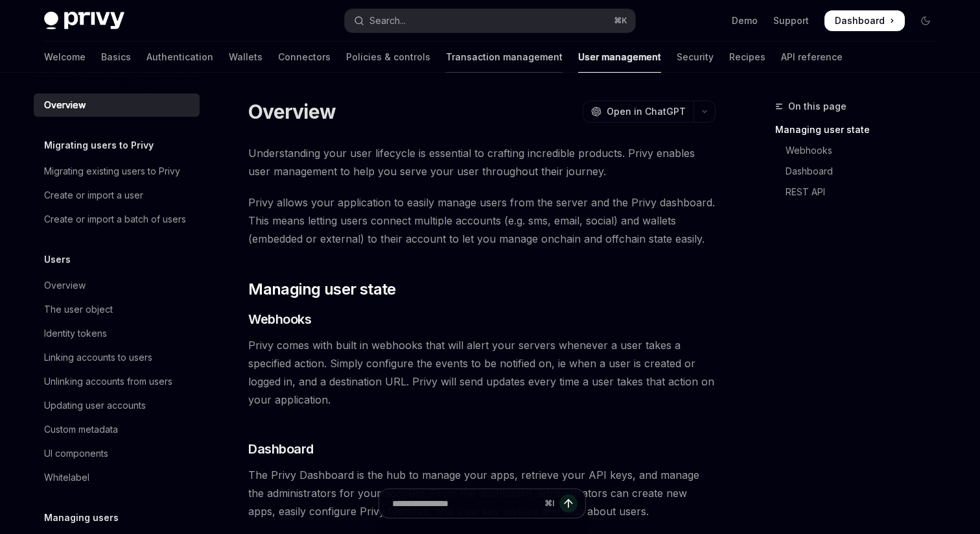 Image resolution: width=980 pixels, height=534 pixels. What do you see at coordinates (621, 21) in the screenshot?
I see `span: ⌘ K` at bounding box center [621, 21].